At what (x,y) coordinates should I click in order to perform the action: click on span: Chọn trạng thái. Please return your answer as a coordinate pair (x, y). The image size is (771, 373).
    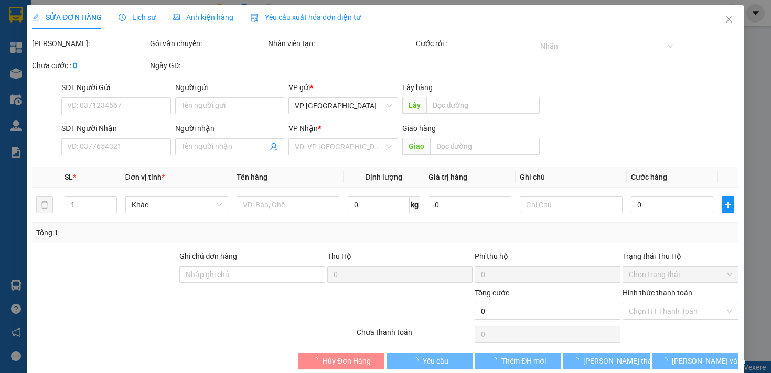
    Looking at the image, I should click on (680, 275).